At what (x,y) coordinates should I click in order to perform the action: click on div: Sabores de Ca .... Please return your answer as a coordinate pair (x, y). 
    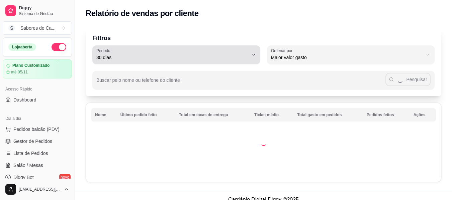
    Looking at the image, I should click on (38, 28).